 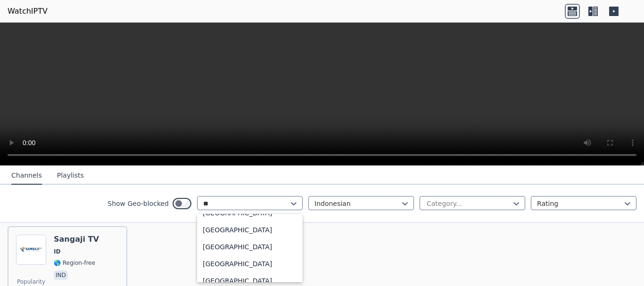 I want to click on button: Channels, so click(x=26, y=175).